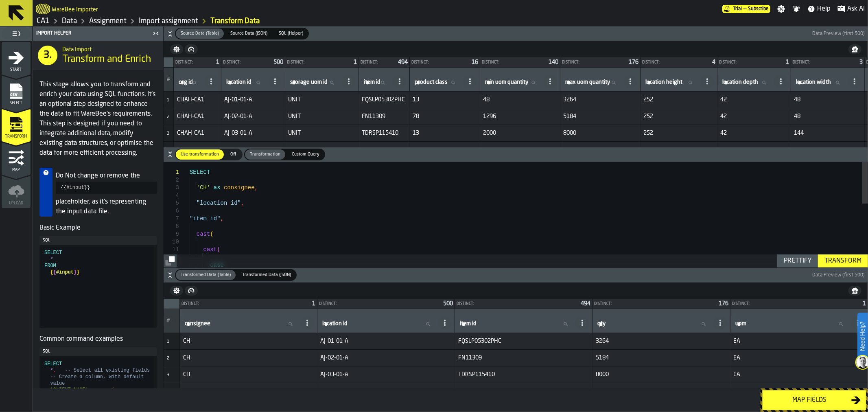 This screenshot has height=412, width=868. I want to click on div: Menu Subscription, so click(746, 9).